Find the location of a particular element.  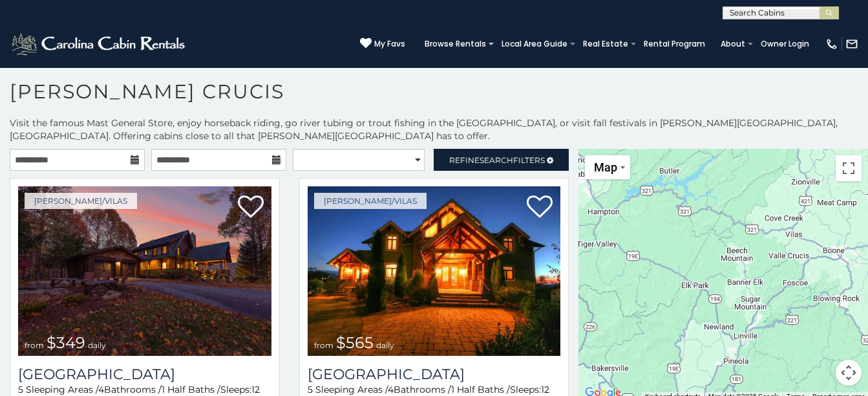

a: Browse Rentals is located at coordinates (455, 44).